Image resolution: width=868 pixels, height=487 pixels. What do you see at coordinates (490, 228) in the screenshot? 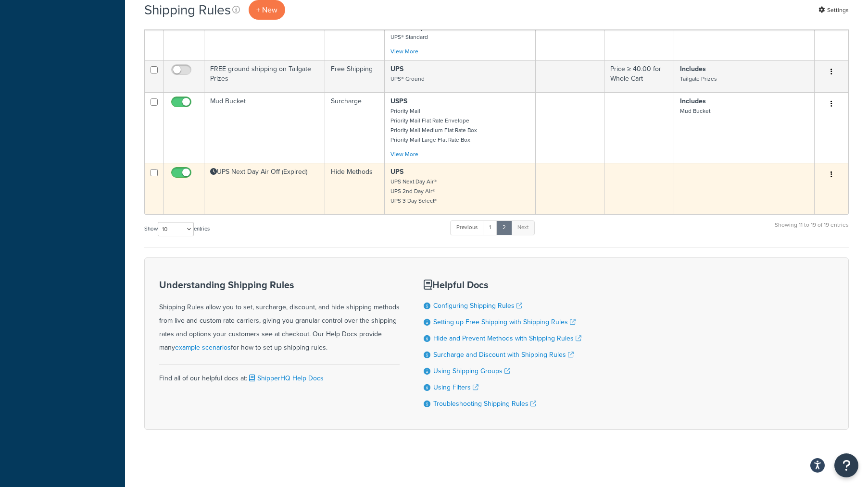
I see `a: 1` at bounding box center [490, 228].